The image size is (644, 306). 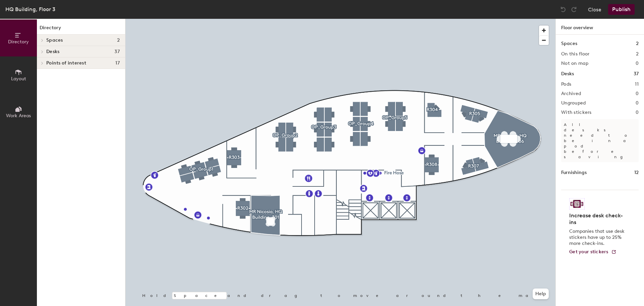 What do you see at coordinates (569, 44) in the screenshot?
I see `h1: Spaces` at bounding box center [569, 44].